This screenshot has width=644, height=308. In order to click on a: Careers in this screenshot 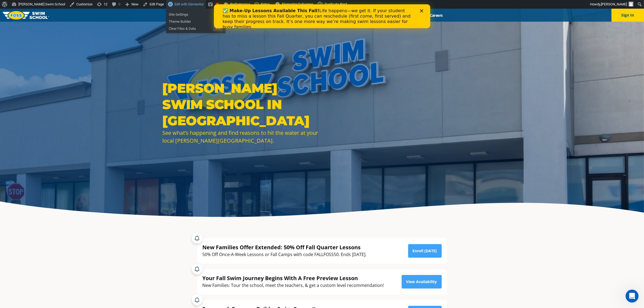, I will do `click(436, 15)`.